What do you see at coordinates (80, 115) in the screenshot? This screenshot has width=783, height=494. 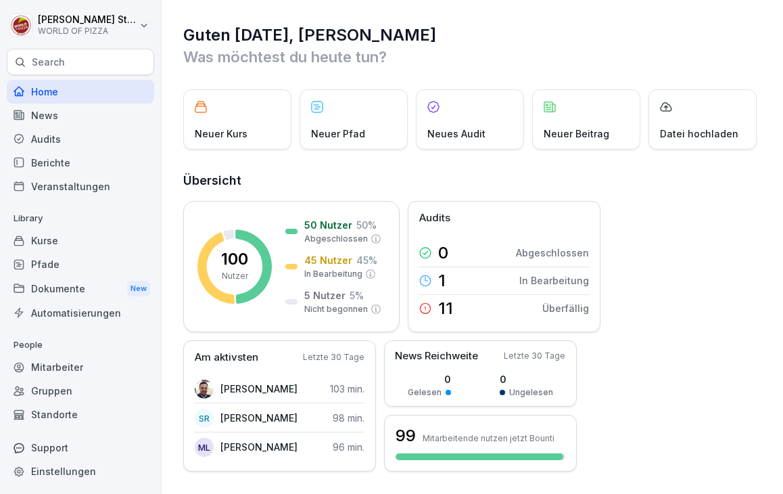 I see `a: News` at bounding box center [80, 115].